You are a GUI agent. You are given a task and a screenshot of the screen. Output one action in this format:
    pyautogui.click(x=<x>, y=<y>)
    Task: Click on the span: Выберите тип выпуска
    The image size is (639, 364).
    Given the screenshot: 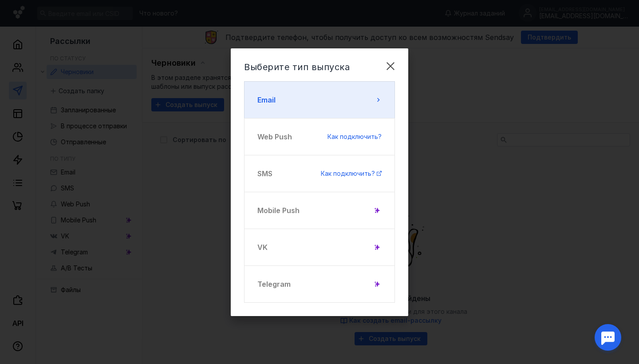 What is the action you would take?
    pyautogui.click(x=297, y=67)
    